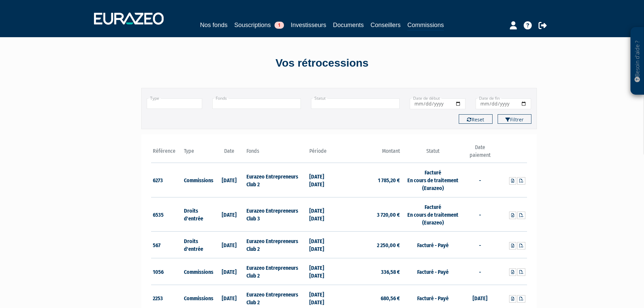 Image resolution: width=644 pixels, height=308 pixels. Describe the element at coordinates (480, 153) in the screenshot. I see `th: Date paiement` at that location.